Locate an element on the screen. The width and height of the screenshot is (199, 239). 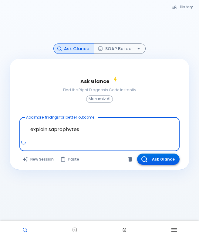
button: Clear is located at coordinates (130, 159).